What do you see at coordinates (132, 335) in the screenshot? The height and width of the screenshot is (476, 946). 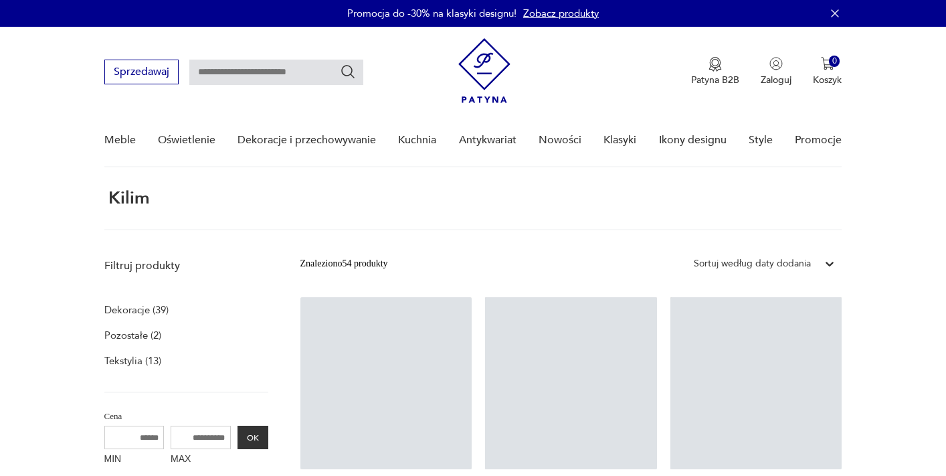 I see `p: Pozostałe (2)` at bounding box center [132, 335].